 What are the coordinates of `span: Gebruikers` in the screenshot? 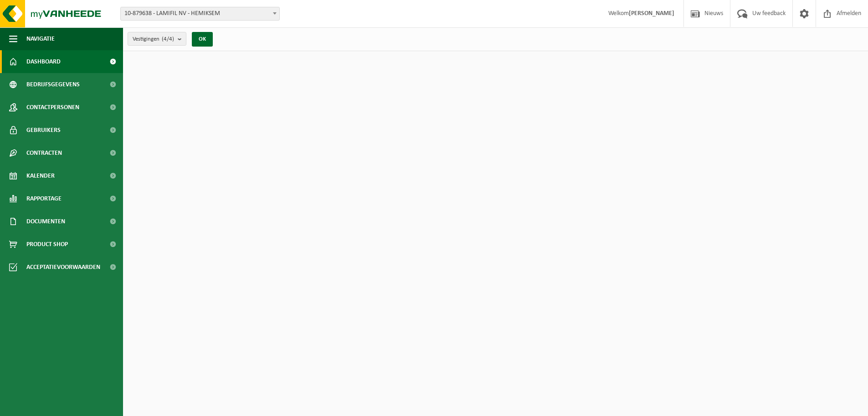 It's located at (44, 130).